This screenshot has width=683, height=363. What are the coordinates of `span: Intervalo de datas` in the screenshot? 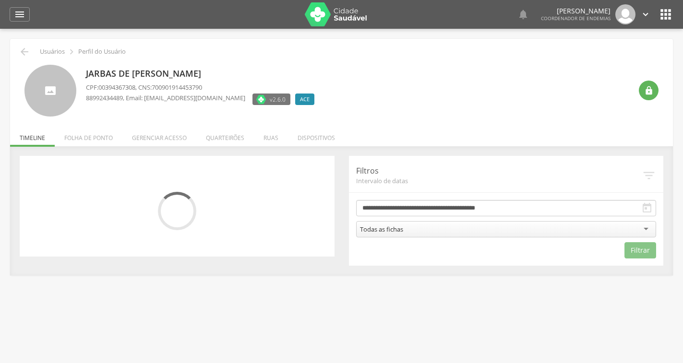 It's located at (499, 181).